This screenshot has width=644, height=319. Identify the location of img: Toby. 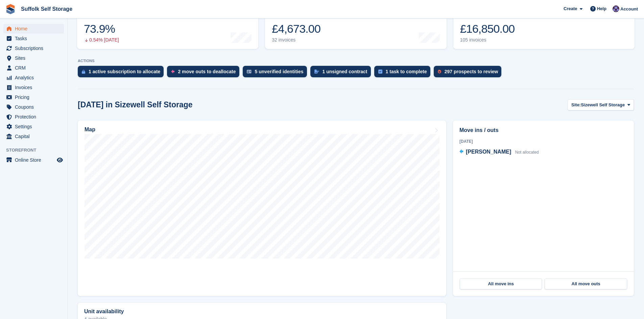
(616, 8).